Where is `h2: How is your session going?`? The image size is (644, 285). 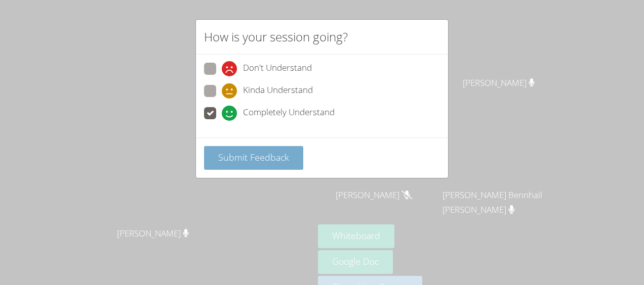 h2: How is your session going? is located at coordinates (276, 37).